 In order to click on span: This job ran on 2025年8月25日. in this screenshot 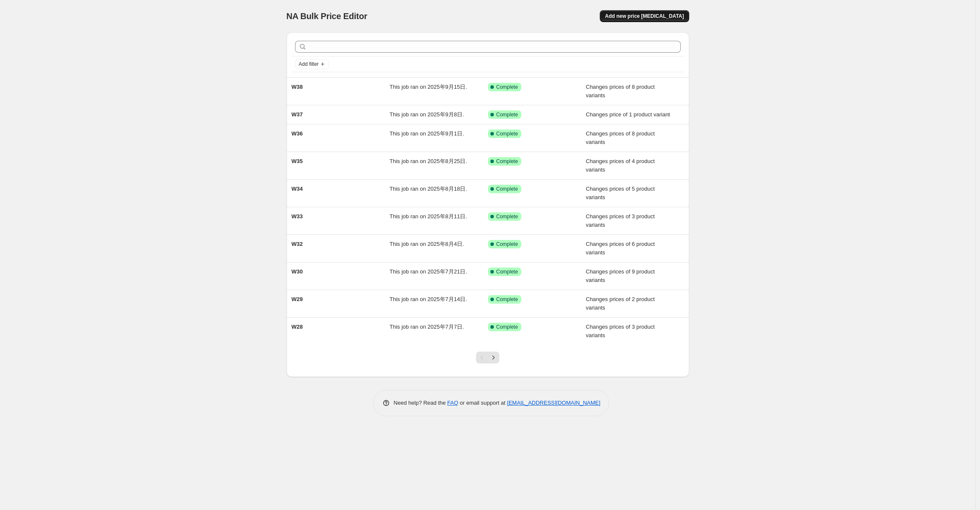, I will do `click(428, 161)`.